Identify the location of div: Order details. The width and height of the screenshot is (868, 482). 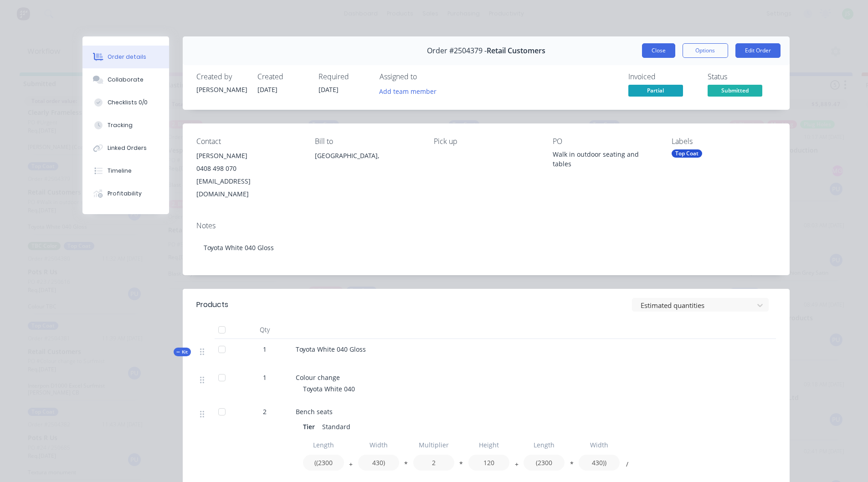
(127, 57).